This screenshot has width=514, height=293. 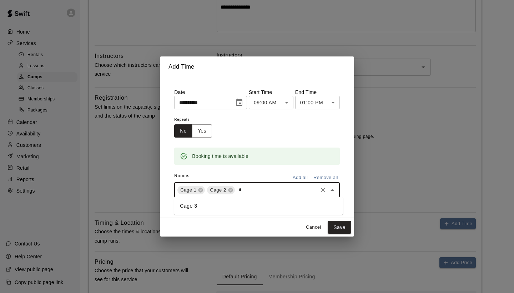 I want to click on button: Yes, so click(x=202, y=131).